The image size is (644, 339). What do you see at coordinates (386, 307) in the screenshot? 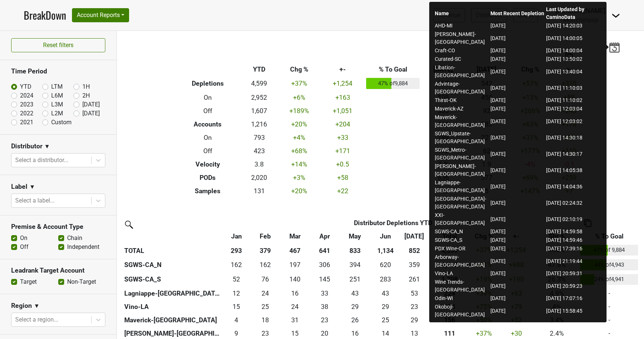
I see `td: 28.813` at bounding box center [386, 307].